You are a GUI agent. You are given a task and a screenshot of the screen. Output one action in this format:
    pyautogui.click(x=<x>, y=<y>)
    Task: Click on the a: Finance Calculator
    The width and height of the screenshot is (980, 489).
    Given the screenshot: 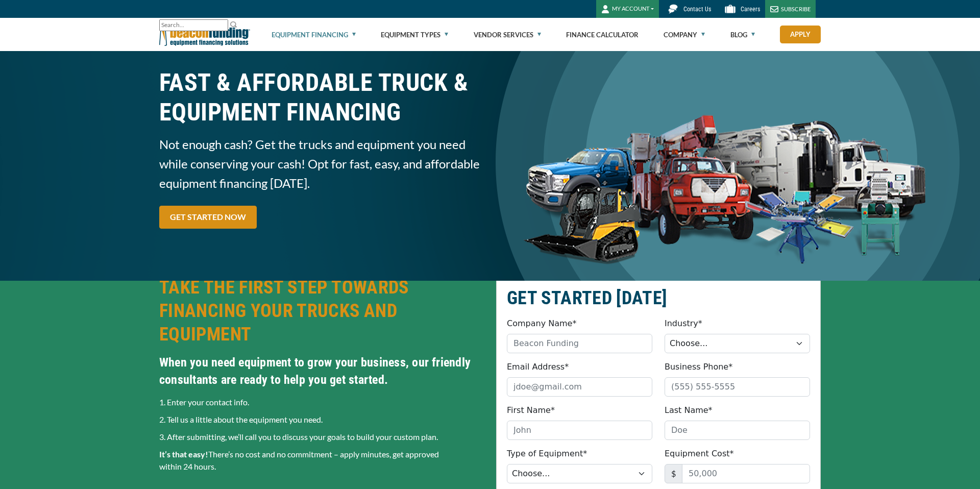 What is the action you would take?
    pyautogui.click(x=602, y=34)
    